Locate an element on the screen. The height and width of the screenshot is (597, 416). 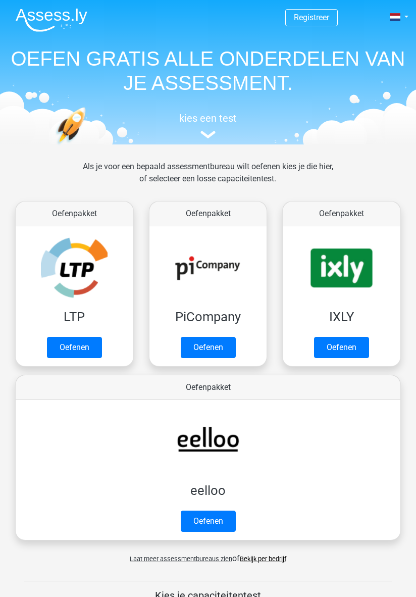
h1: OEFEN GRATIS ALLE ONDERDELEN VAN JE ASSESSMENT. is located at coordinates (208, 71).